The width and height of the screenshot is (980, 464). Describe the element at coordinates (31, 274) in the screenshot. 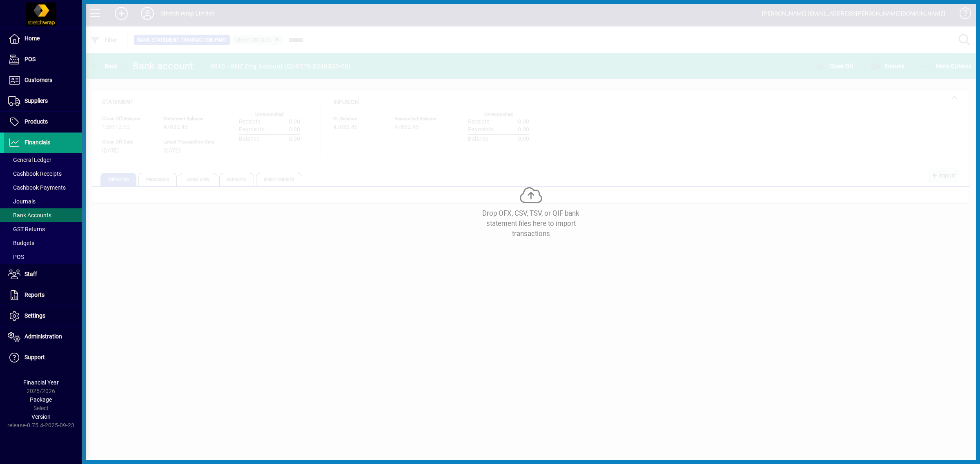

I see `span: Staff` at that location.